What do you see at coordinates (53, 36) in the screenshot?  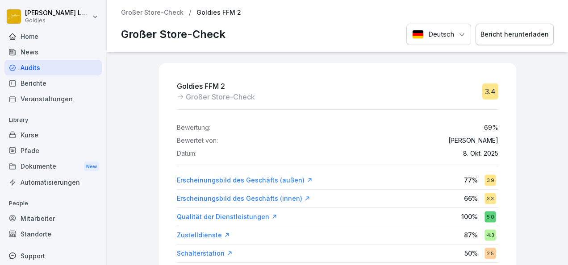 I see `a: Home` at bounding box center [53, 36].